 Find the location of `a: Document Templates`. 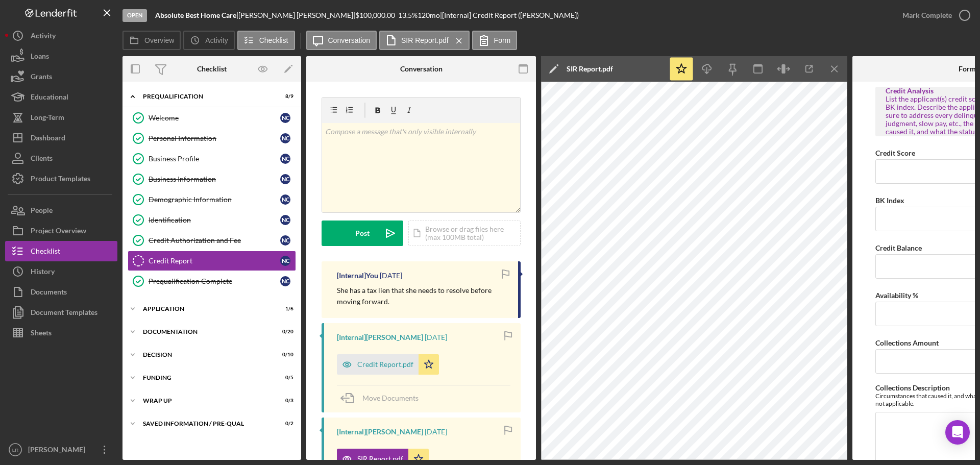

a: Document Templates is located at coordinates (61, 312).